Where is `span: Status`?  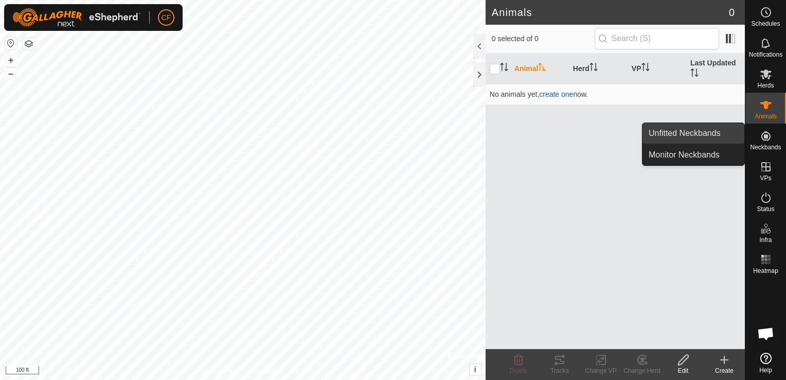 span: Status is located at coordinates (765, 209).